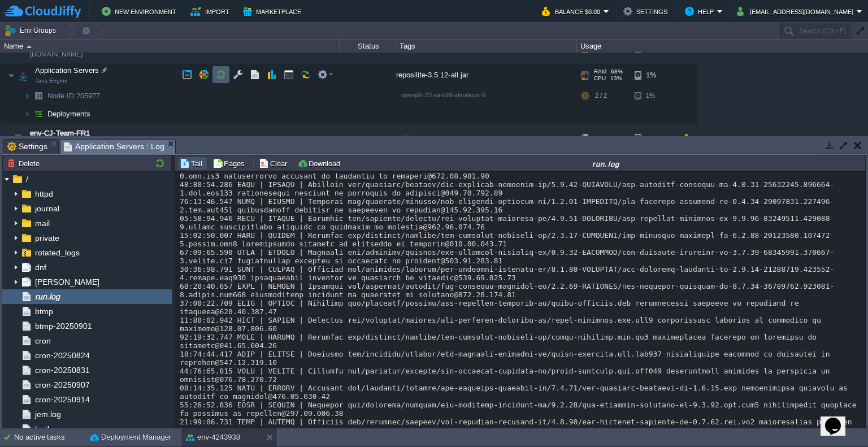 This screenshot has height=447, width=868. Describe the element at coordinates (43, 11) in the screenshot. I see `img: CloudJiffy` at that location.